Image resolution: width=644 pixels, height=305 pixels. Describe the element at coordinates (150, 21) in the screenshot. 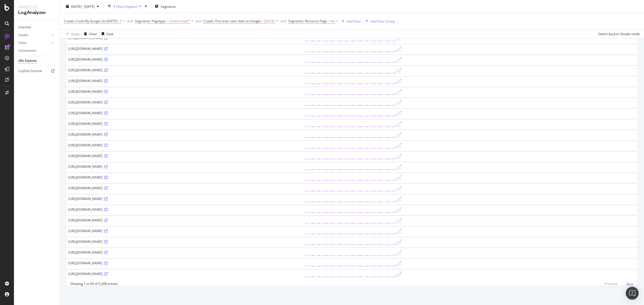

I see `span: Segments: Pagetype` at that location.